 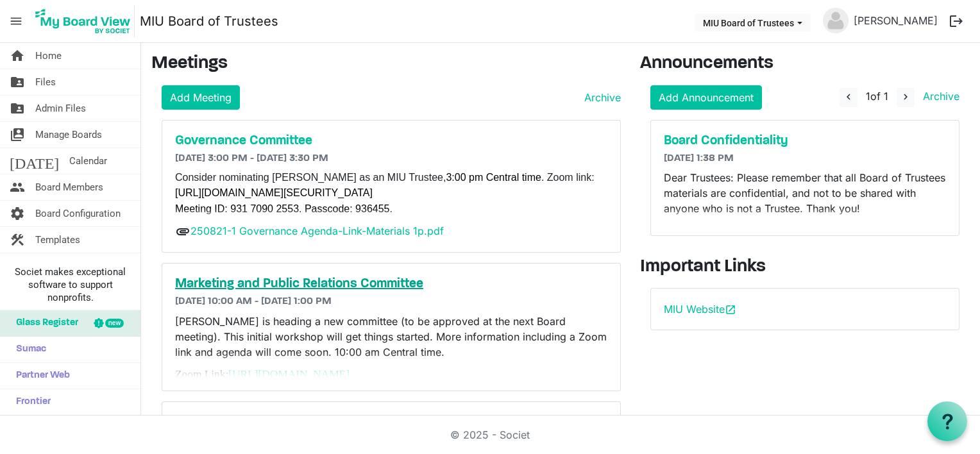 What do you see at coordinates (183, 231) in the screenshot?
I see `span: attachment` at bounding box center [183, 231].